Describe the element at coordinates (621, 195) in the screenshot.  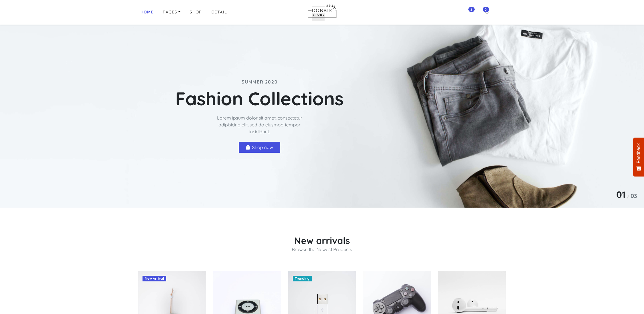
I see `span: 01` at that location.